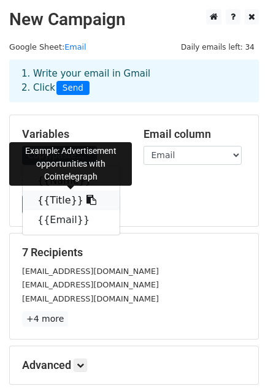 This screenshot has height=391, width=268. What do you see at coordinates (217, 47) in the screenshot?
I see `span: Daily emails left: 34` at bounding box center [217, 47].